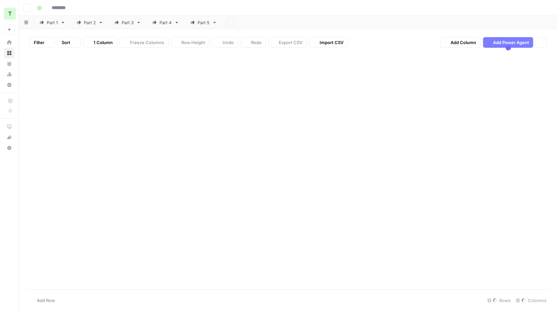 The image size is (557, 311). I want to click on span: Row Height, so click(193, 42).